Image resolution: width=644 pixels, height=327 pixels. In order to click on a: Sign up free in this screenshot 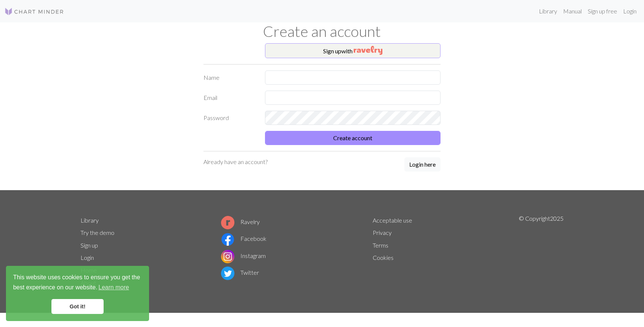, I will do `click(602, 11)`.